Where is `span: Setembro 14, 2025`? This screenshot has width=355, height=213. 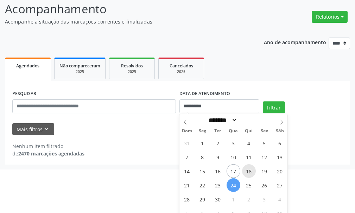 span: Setembro 14, 2025 is located at coordinates (187, 171).